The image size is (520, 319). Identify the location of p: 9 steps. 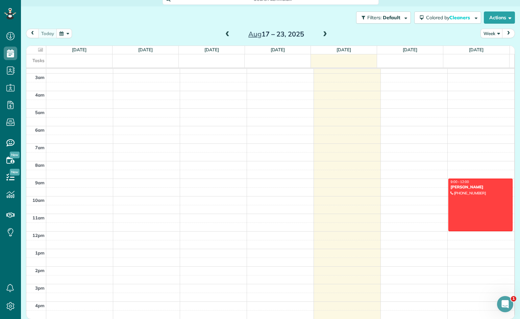
(15, 76).